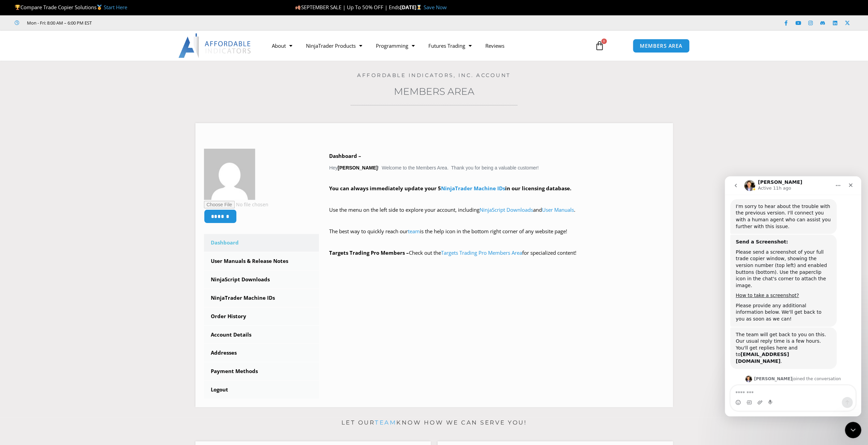 This screenshot has height=445, width=868. What do you see at coordinates (482, 252) in the screenshot?
I see `a: Targets Trading Pro Members Area` at bounding box center [482, 252].